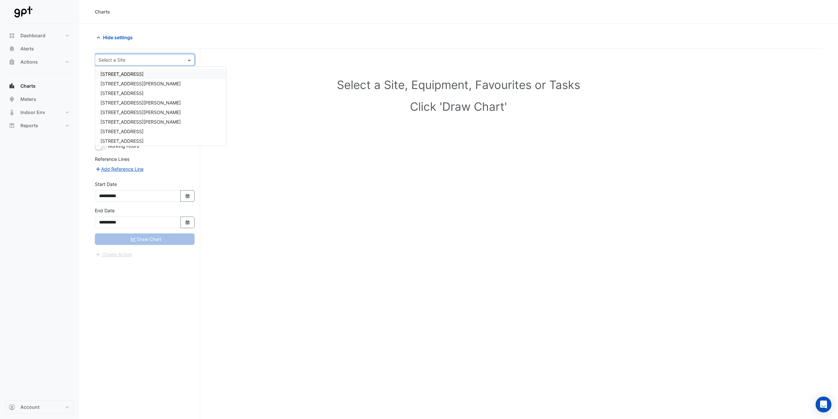  Describe the element at coordinates (12, 36) in the screenshot. I see `app-icon: Dashboard` at that location.